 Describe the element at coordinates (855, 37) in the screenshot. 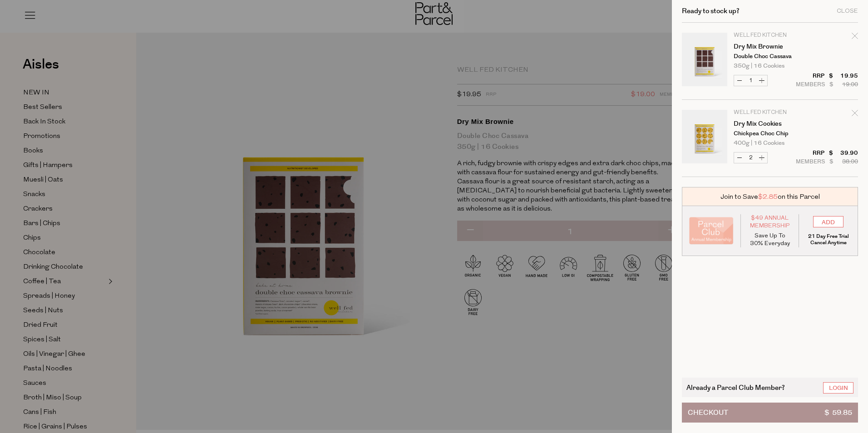

I see `div: Remove Dry Mix Brownie` at that location.